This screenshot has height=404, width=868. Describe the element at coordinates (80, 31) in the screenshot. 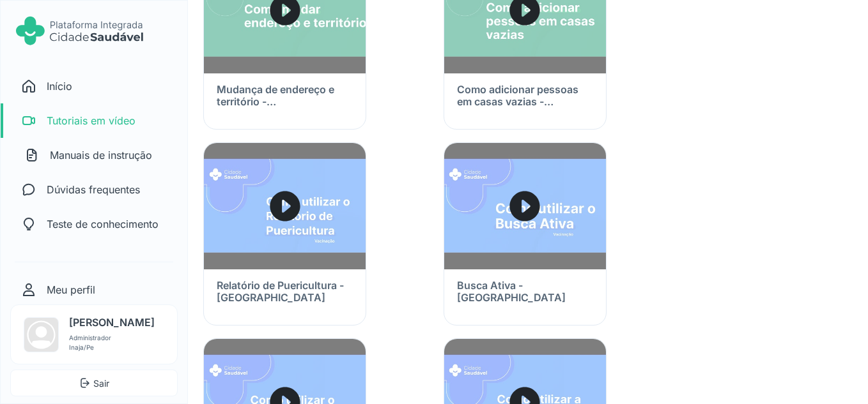

I see `img: Logo do Cidade Saudável` at that location.